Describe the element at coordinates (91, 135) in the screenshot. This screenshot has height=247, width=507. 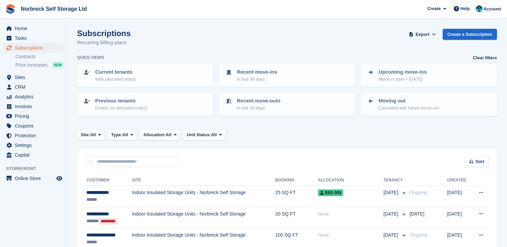
I see `button: Site: All` at that location.